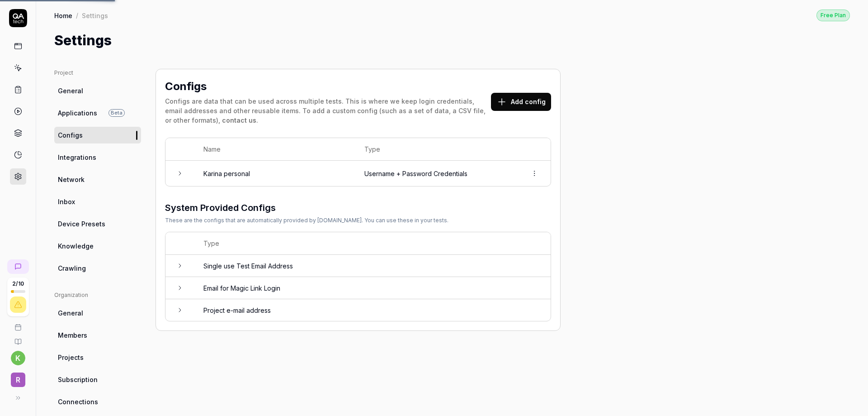 The width and height of the screenshot is (868, 416). What do you see at coordinates (18, 284) in the screenshot?
I see `span: 2 / 10` at bounding box center [18, 284].